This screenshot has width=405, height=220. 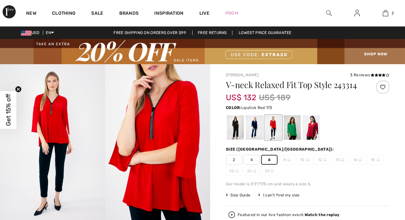 I want to click on span: 20, so click(x=234, y=171).